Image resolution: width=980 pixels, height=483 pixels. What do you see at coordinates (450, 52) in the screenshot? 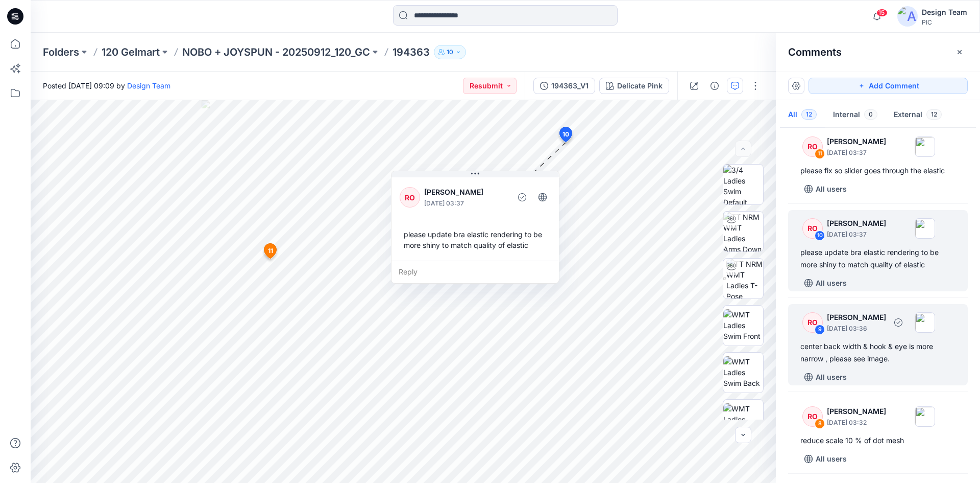
I see `button: 10` at bounding box center [450, 52].